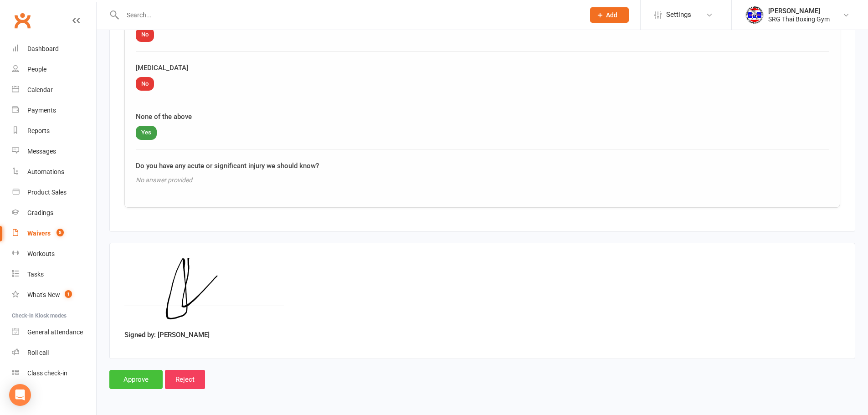 Image resolution: width=868 pixels, height=415 pixels. Describe the element at coordinates (54, 90) in the screenshot. I see `a: Calendar` at that location.